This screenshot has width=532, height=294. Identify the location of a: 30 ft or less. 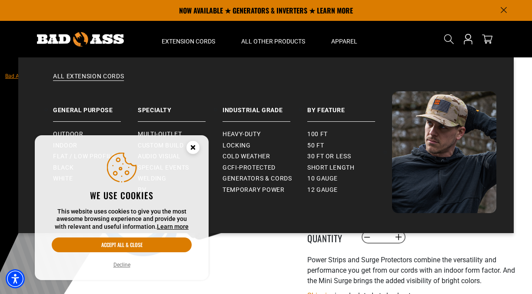
(349, 156).